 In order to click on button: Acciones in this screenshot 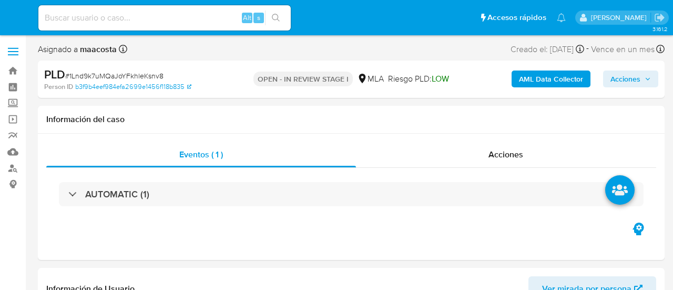, I will do `click(630, 79)`.